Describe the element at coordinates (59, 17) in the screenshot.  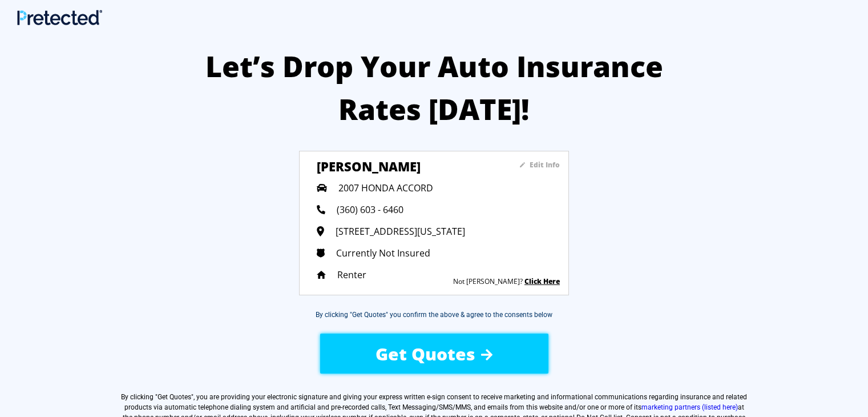
I see `img: Main Logo` at that location.